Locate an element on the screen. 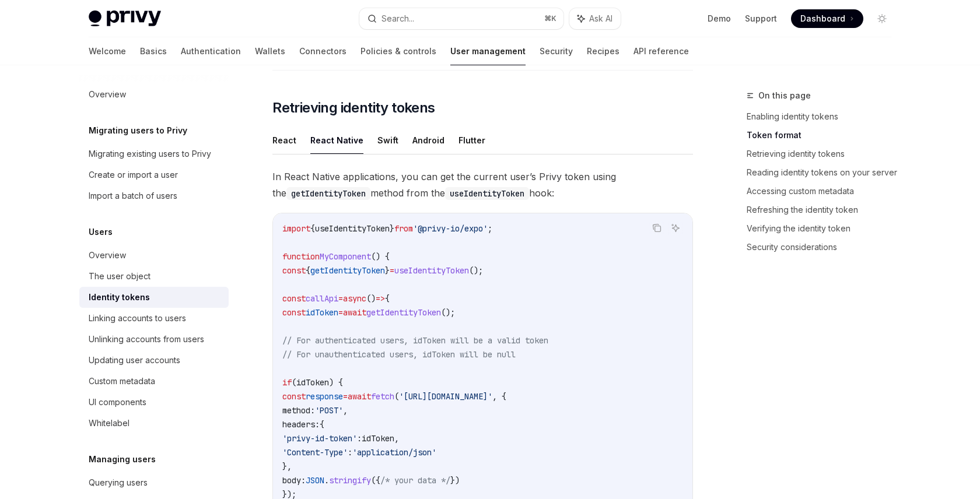 The height and width of the screenshot is (499, 980). a: Dashboard is located at coordinates (827, 19).